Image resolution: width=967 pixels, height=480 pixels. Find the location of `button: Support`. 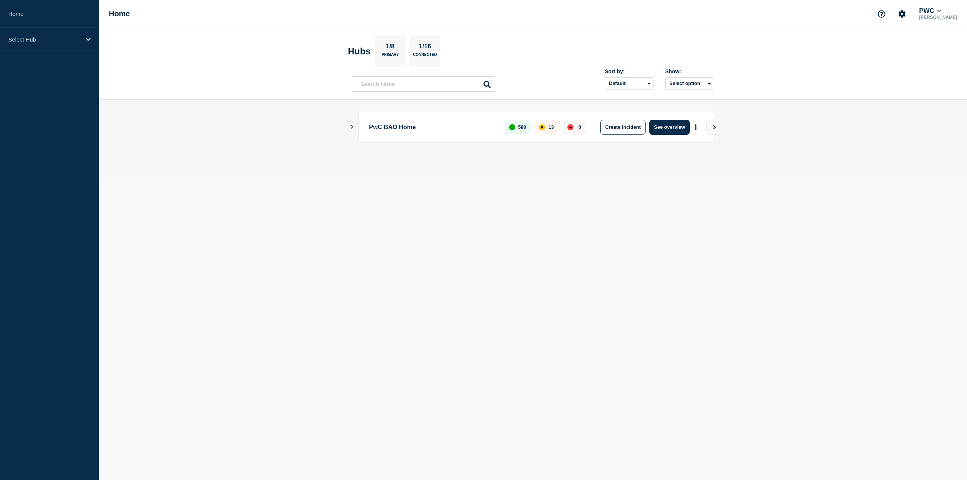

button: Support is located at coordinates (882, 14).